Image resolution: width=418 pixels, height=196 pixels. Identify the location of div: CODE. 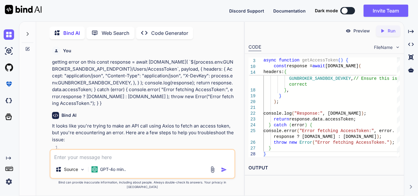
(255, 47).